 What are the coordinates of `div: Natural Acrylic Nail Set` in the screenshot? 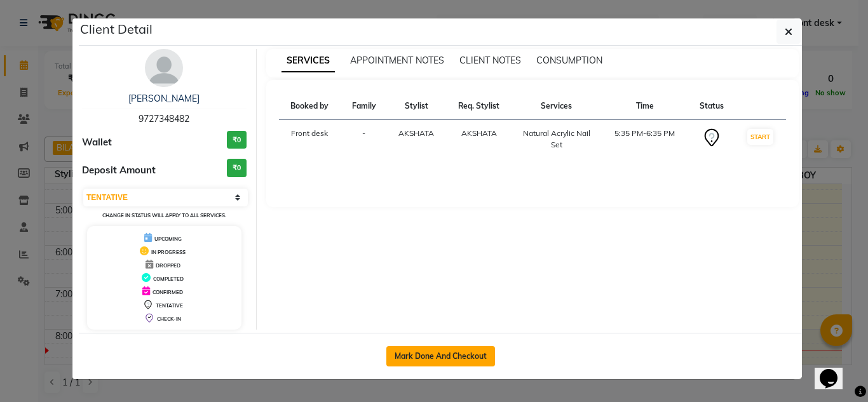 It's located at (556, 139).